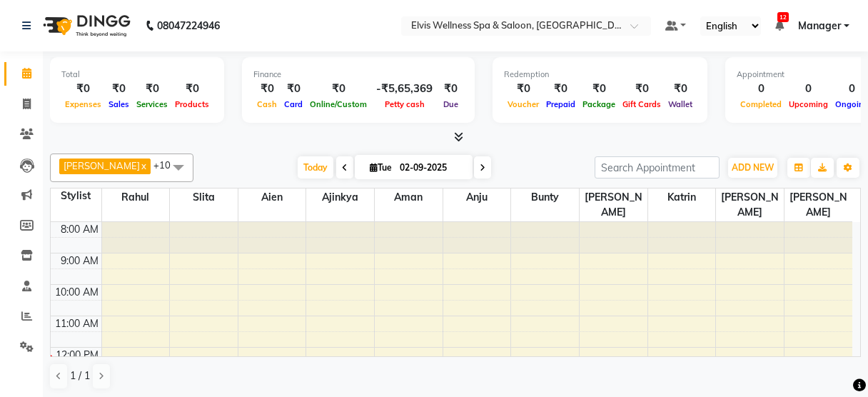 The image size is (868, 397). Describe the element at coordinates (79, 261) in the screenshot. I see `div: 9:00 AM` at that location.